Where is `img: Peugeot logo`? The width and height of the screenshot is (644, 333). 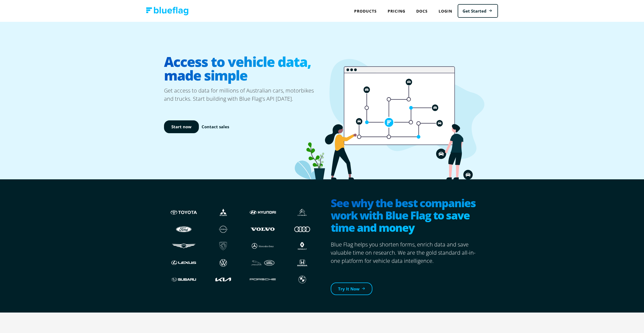 img: Peugeot logo is located at coordinates (223, 246).